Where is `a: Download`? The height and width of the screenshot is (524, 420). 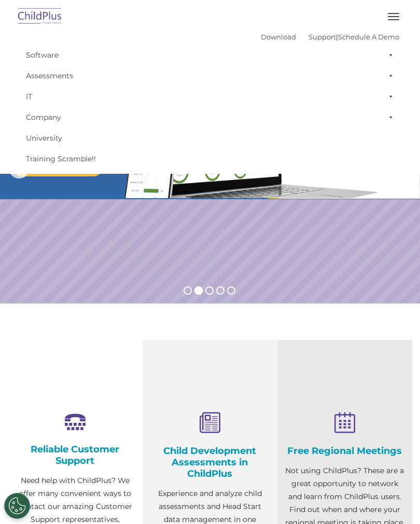 a: Download is located at coordinates (279, 37).